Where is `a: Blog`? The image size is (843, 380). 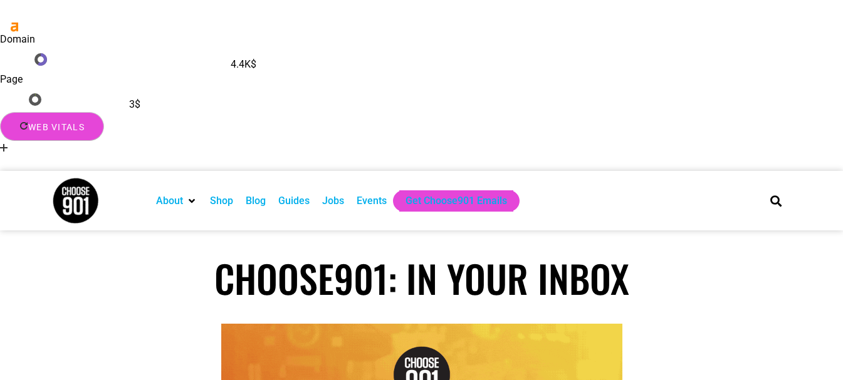
a: Blog is located at coordinates (256, 201).